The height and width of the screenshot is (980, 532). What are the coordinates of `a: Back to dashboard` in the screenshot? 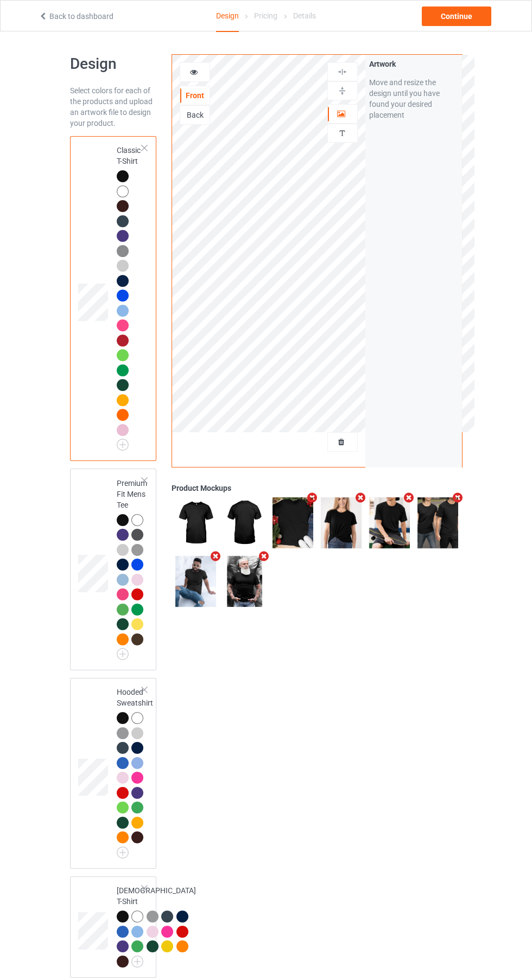 It's located at (76, 16).